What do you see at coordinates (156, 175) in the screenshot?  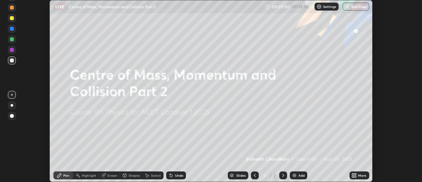 I see `div: Select` at bounding box center [156, 175].